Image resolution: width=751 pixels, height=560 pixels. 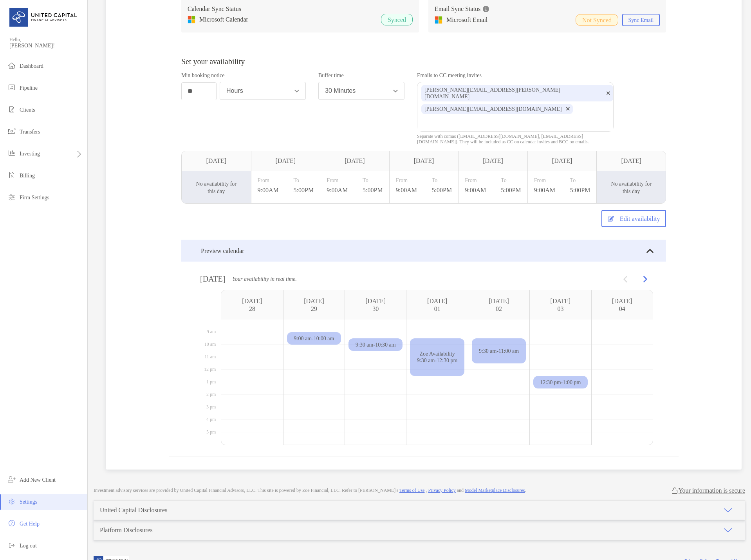 I want to click on span: 29, so click(x=314, y=308).